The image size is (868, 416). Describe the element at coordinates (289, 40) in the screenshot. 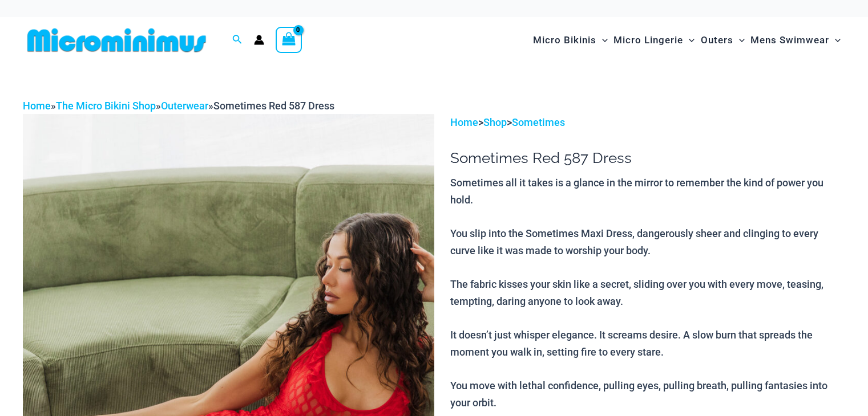

I see `a: View Shopping Cart, empty` at that location.